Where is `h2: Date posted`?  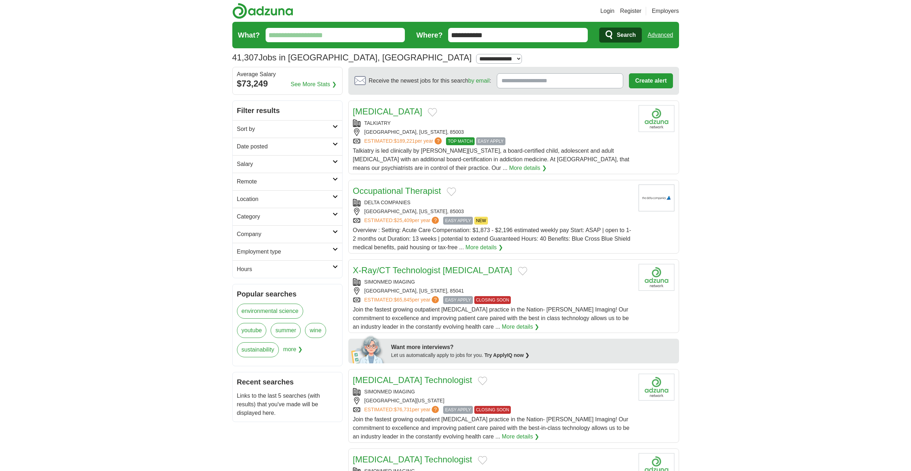 h2: Date posted is located at coordinates (284, 147).